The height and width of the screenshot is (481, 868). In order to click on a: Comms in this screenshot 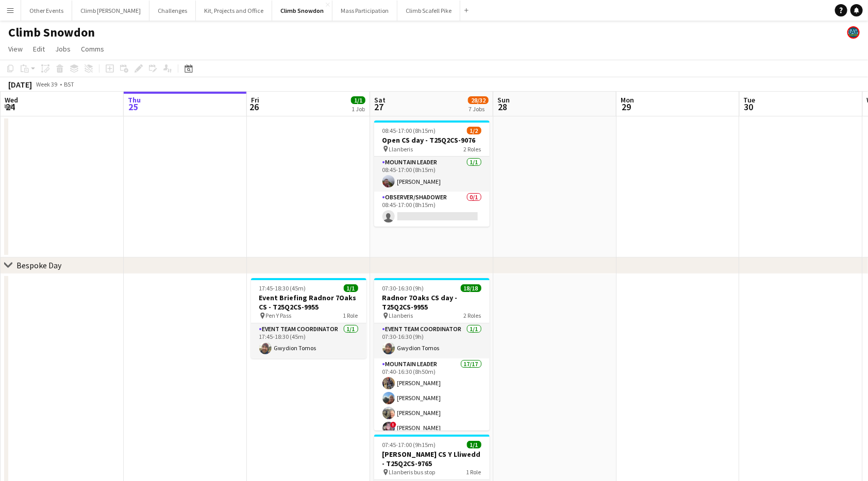, I will do `click(92, 49)`.